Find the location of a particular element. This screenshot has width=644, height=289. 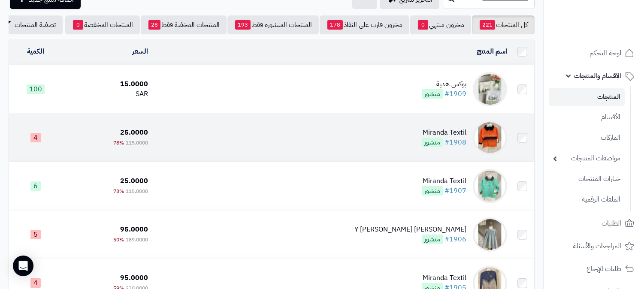

span: الأقسام والمنتجات is located at coordinates (597, 76).